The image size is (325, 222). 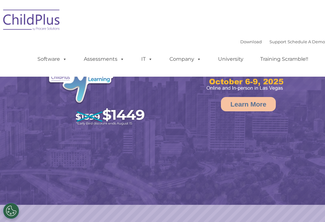 What do you see at coordinates (284, 59) in the screenshot?
I see `a: Training Scramble!!` at bounding box center [284, 59].